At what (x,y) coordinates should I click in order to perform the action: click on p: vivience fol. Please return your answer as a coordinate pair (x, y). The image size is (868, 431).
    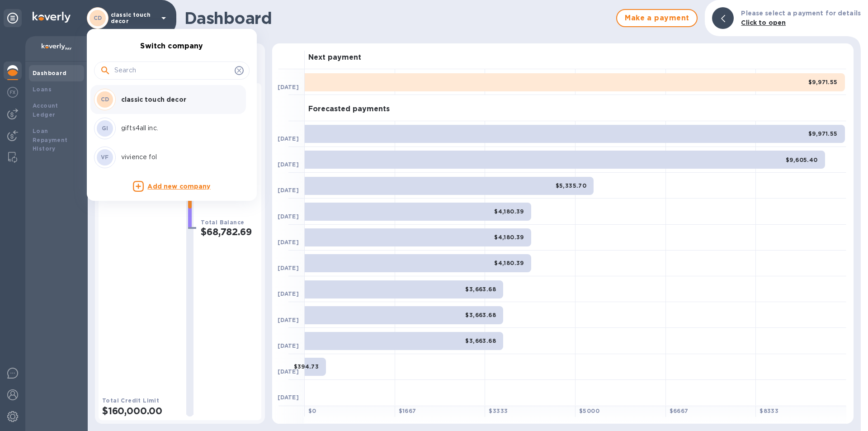
    Looking at the image, I should click on (178, 157).